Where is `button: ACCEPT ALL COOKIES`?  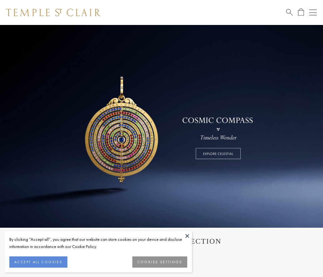 button: ACCEPT ALL COOKIES is located at coordinates (38, 262).